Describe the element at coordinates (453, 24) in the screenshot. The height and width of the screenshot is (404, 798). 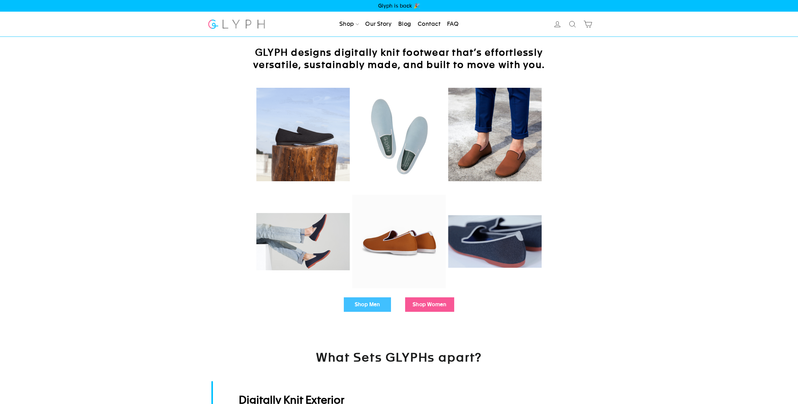
I see `a: FAQ` at that location.